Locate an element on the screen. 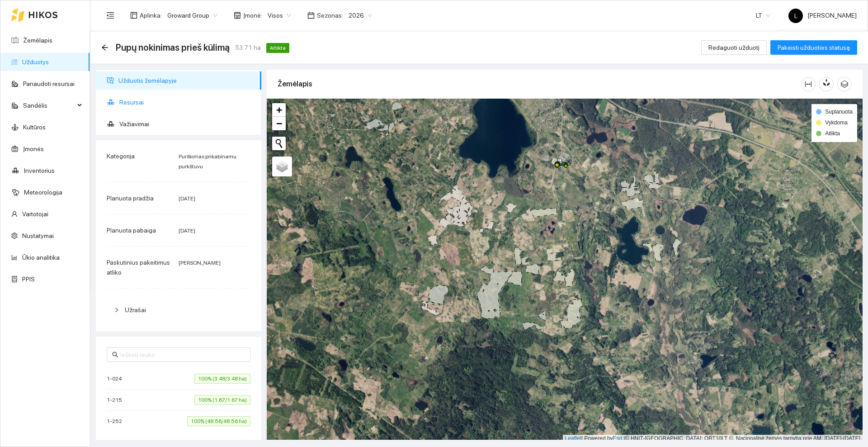 This screenshot has width=868, height=447. button: column-width is located at coordinates (809, 84).